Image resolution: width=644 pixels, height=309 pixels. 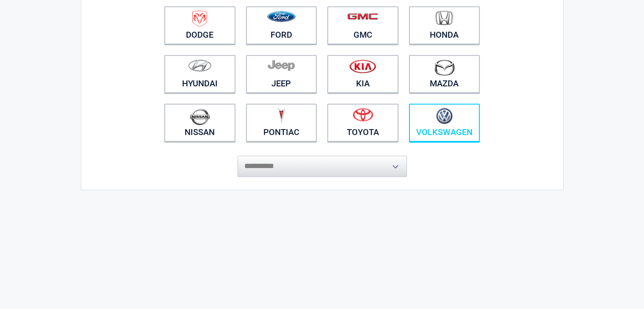 What do you see at coordinates (199, 18) in the screenshot?
I see `img: dodge` at bounding box center [199, 18].